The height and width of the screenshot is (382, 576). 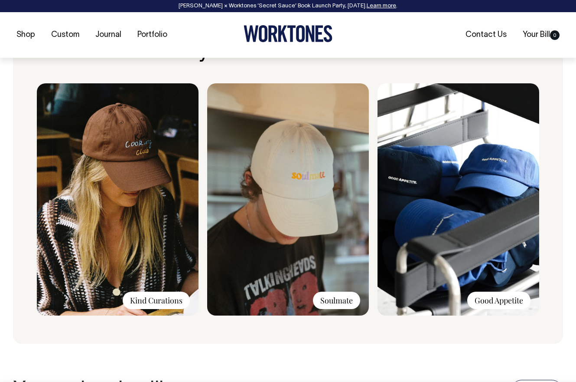 I want to click on div: Good Appetite, so click(x=499, y=300).